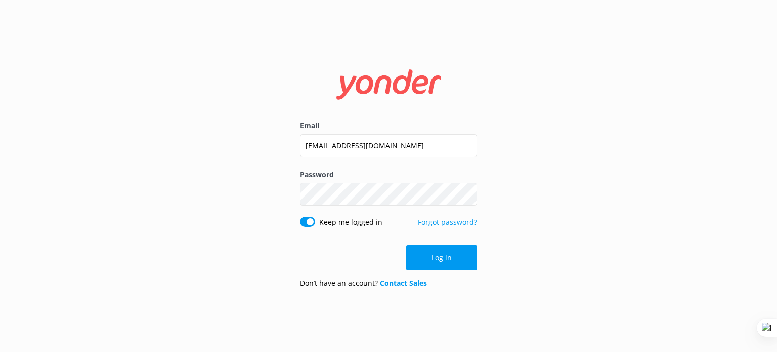 The image size is (777, 352). Describe the element at coordinates (363, 283) in the screenshot. I see `p: Don’t have an account?` at that location.